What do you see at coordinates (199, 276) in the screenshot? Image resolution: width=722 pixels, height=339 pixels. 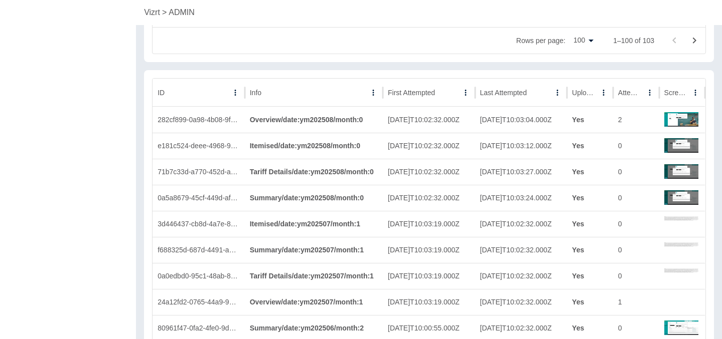 I see `div: 0a0edbd0-95c1-48ab-8d4d-bc46b10e3813` at bounding box center [199, 276].